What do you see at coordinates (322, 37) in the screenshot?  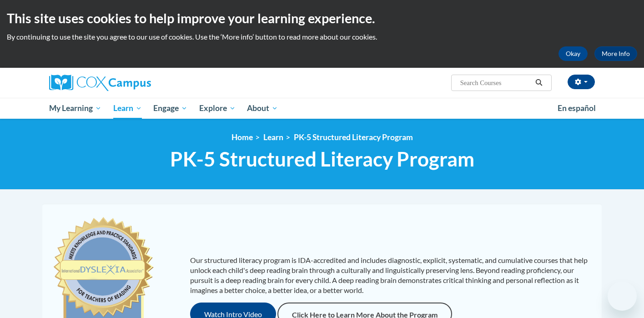 I see `p: By continuing to use the site you agree to our use of cookies. Use the ‘More info’ button to read...` at bounding box center [322, 37].